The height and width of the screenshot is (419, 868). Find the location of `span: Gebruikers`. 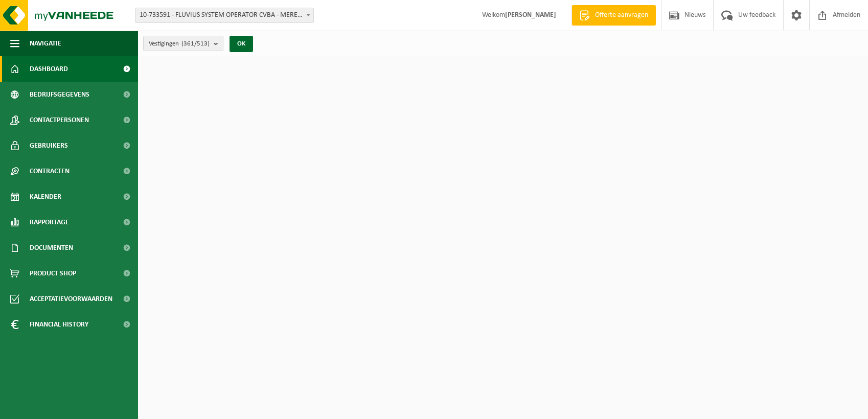

span: Gebruikers is located at coordinates (49, 146).